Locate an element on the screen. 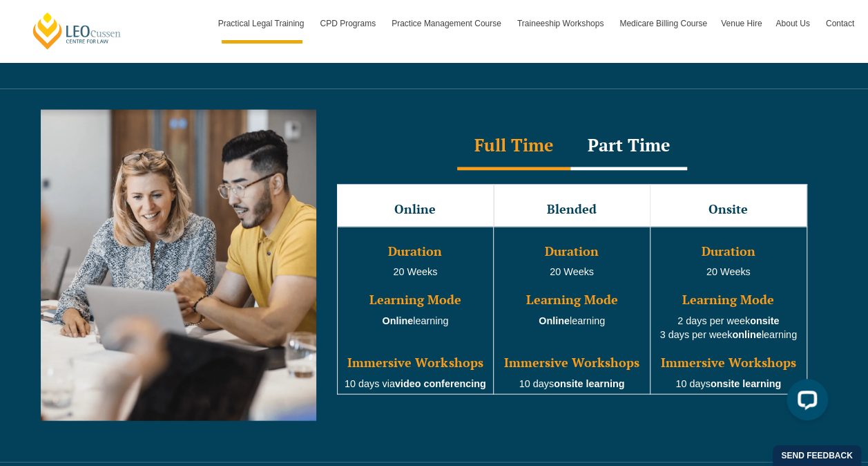 The width and height of the screenshot is (868, 466). td: 20 Weeks learning 10 days is located at coordinates (572, 309).